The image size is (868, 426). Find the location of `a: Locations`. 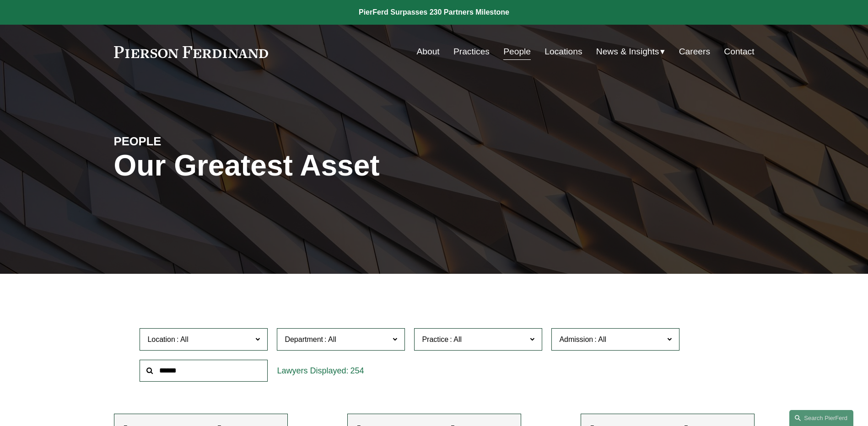

a: Locations is located at coordinates (563, 52).